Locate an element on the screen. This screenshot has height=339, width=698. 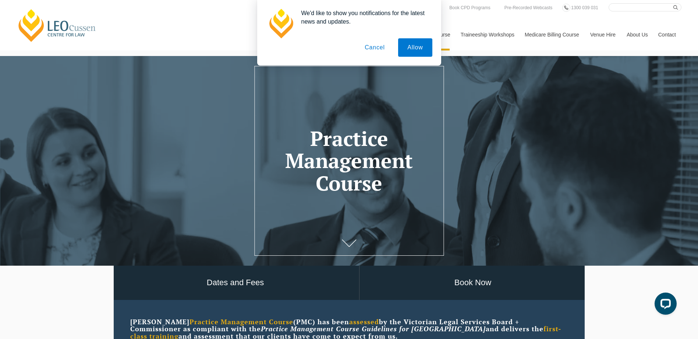
strong: assessed is located at coordinates (364, 321).